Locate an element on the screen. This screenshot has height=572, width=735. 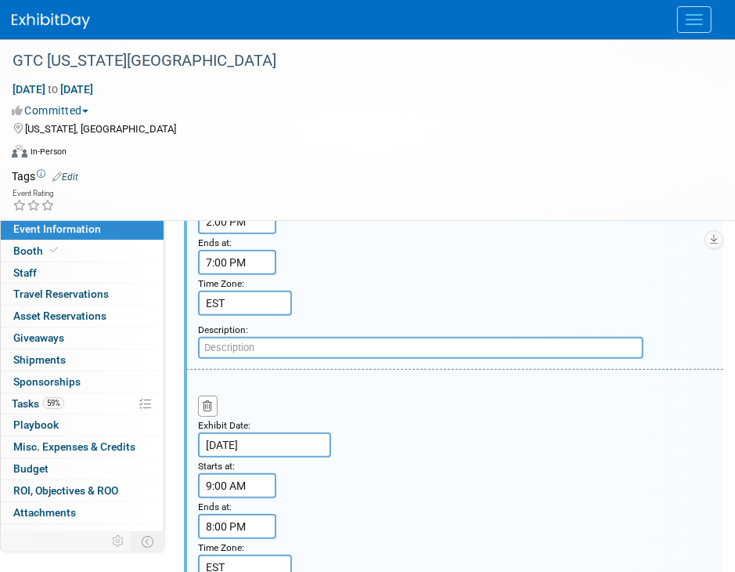
td: Tags is located at coordinates (45, 176).